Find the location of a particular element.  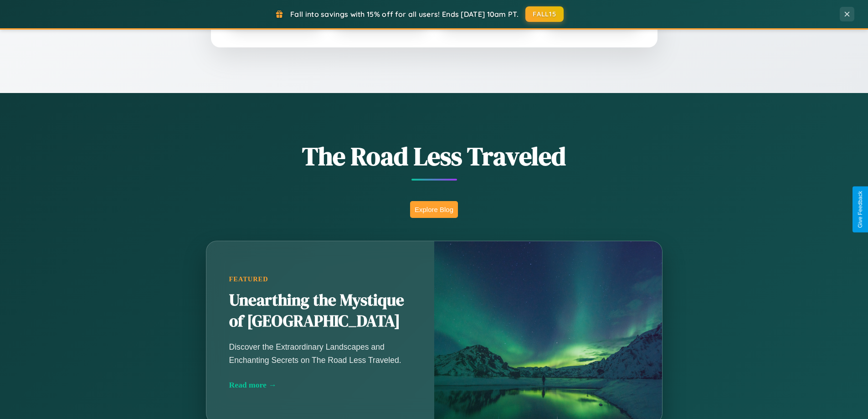

div: Give Feedback is located at coordinates (860, 210).